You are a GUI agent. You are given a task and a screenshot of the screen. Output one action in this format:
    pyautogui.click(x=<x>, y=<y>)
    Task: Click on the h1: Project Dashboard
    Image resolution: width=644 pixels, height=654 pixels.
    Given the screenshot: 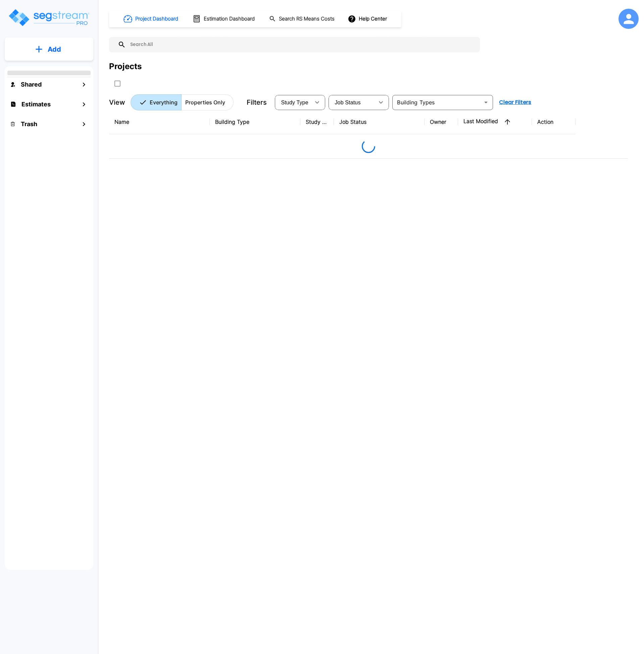 What is the action you would take?
    pyautogui.click(x=157, y=19)
    